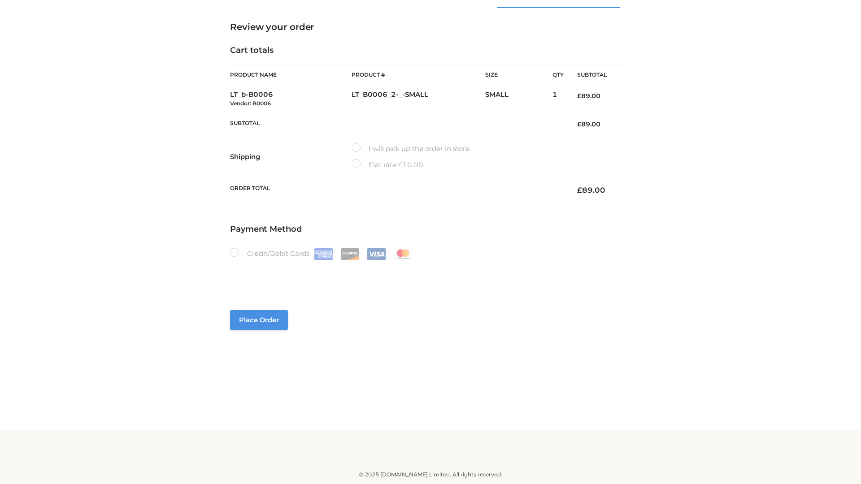  Describe the element at coordinates (430, 27) in the screenshot. I see `h3: Review your order` at that location.